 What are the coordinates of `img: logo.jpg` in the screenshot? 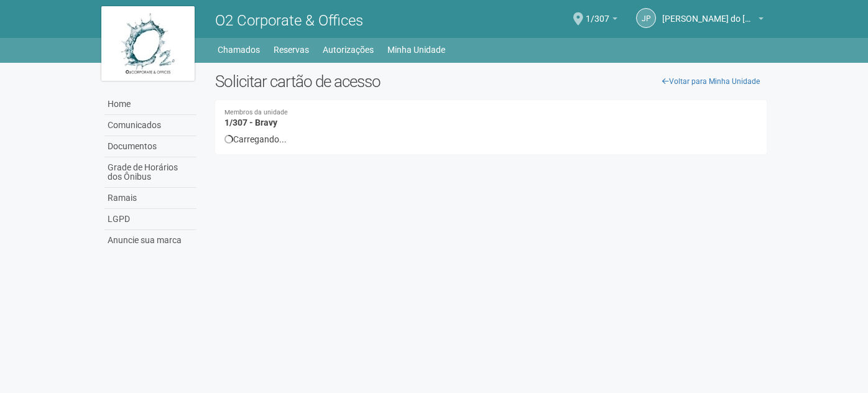 It's located at (148, 44).